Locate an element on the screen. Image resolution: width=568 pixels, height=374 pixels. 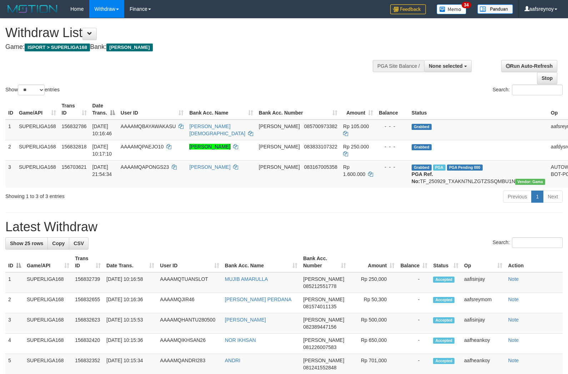
span: 156832786 is located at coordinates (74, 126).